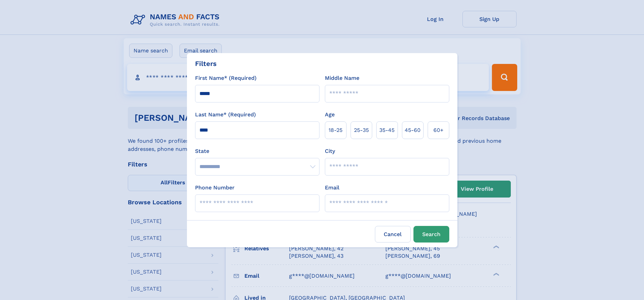 The height and width of the screenshot is (300, 644). Describe the element at coordinates (257, 151) in the screenshot. I see `label: State` at that location.